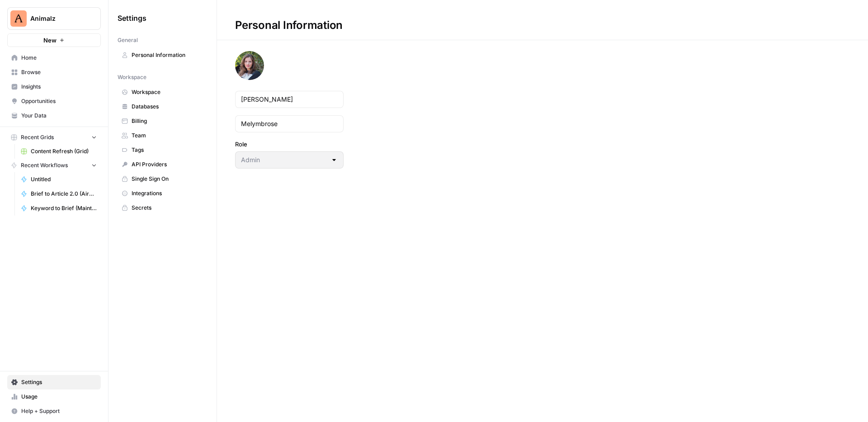  Describe the element at coordinates (54, 382) in the screenshot. I see `a: Settings` at that location.